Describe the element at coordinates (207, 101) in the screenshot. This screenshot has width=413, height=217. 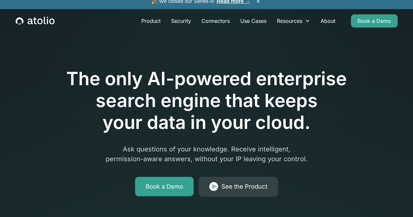
I see `h1: The only AI-powered enterprise search engine that keeps your data in your cloud.` at that location.